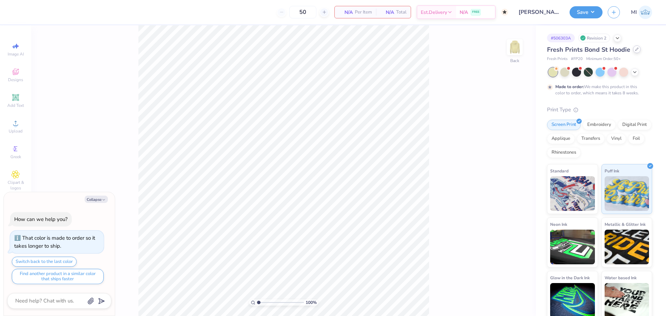 Image resolution: width=666 pixels, height=316 pixels. I want to click on span: Fresh Prints, so click(557, 59).